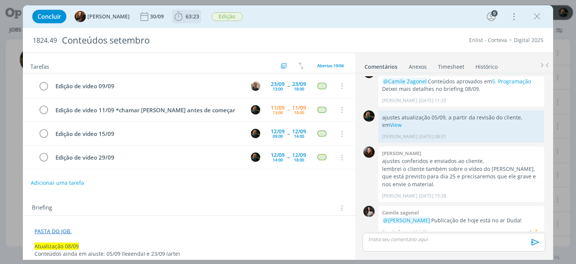 This screenshot has height=264, width=576. What do you see at coordinates (49, 17) in the screenshot?
I see `button: Concluir` at bounding box center [49, 17].